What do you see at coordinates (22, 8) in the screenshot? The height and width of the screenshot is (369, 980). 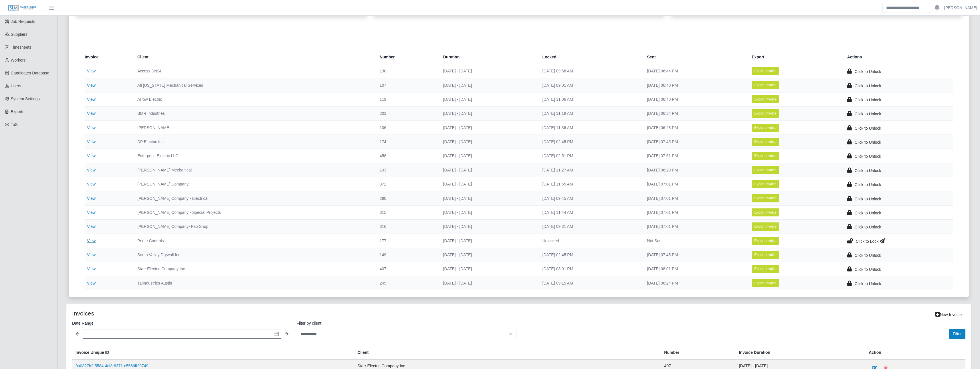 I see `img: SLM Logo` at bounding box center [22, 8].